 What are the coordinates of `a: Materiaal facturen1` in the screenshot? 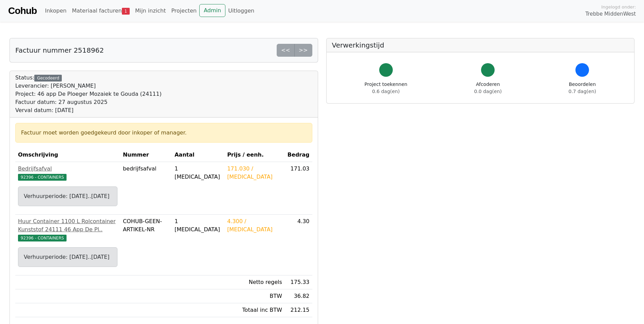 It's located at (101, 11).